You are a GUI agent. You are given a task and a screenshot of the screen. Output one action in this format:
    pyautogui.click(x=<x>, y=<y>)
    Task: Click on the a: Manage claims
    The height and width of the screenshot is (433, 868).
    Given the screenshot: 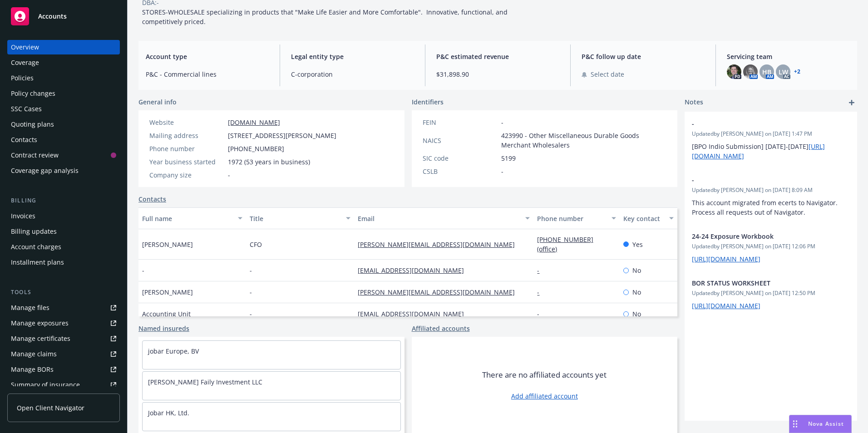 What is the action you would take?
    pyautogui.click(x=64, y=354)
    